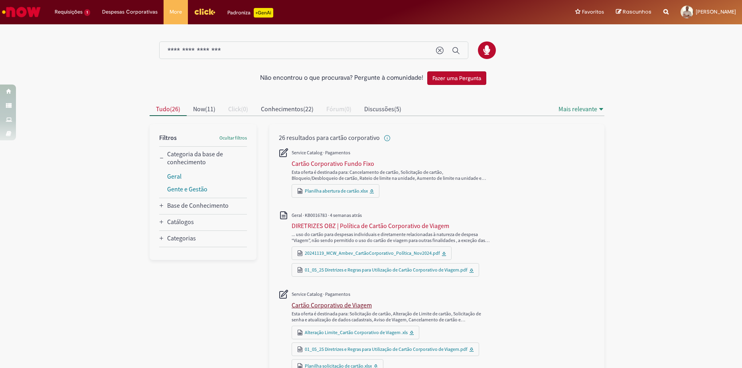 This screenshot has height=368, width=742. I want to click on span: Rascunhos, so click(637, 12).